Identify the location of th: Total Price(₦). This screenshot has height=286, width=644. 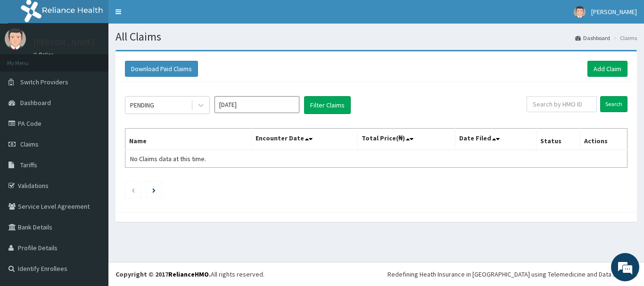
(406, 140).